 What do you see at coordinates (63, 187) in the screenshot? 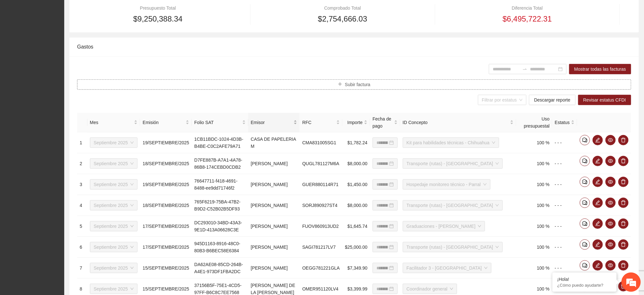
I see `textarea: Escriba su mensaje y pulse “Intro”` at bounding box center [63, 187].